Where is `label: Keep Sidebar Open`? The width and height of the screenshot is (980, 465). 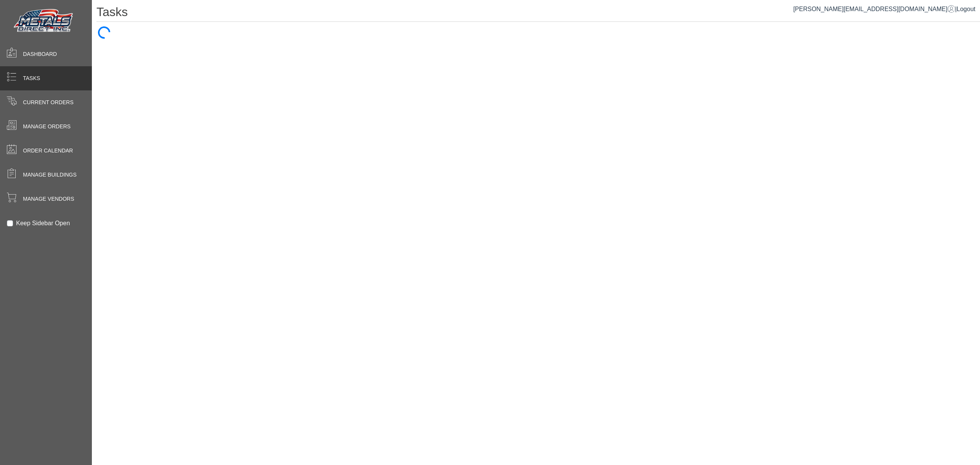 label: Keep Sidebar Open is located at coordinates (43, 223).